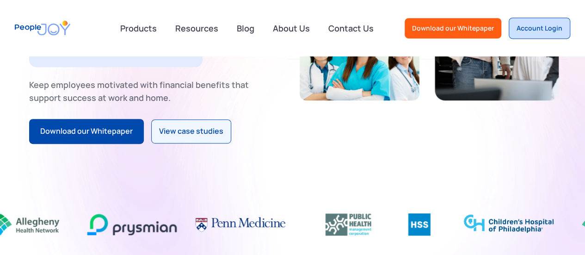  What do you see at coordinates (246, 28) in the screenshot?
I see `a: Blog` at bounding box center [246, 28].